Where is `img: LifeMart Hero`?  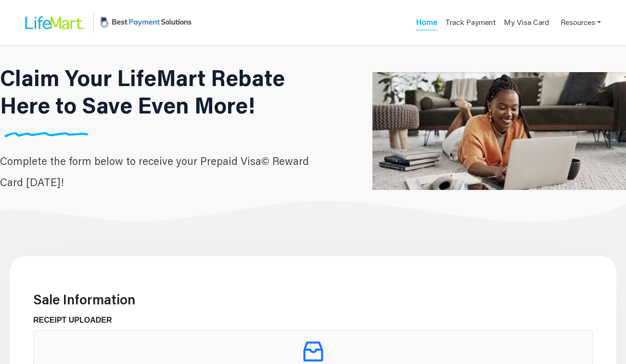 img: LifeMart Hero is located at coordinates (499, 131).